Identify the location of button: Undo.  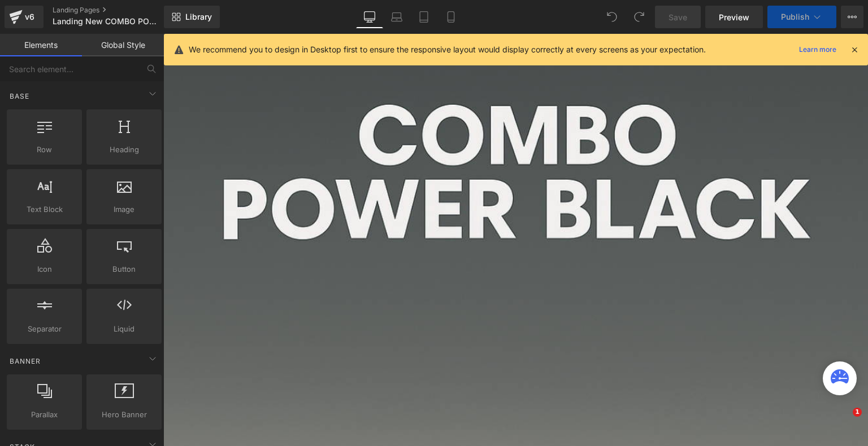
(612, 17).